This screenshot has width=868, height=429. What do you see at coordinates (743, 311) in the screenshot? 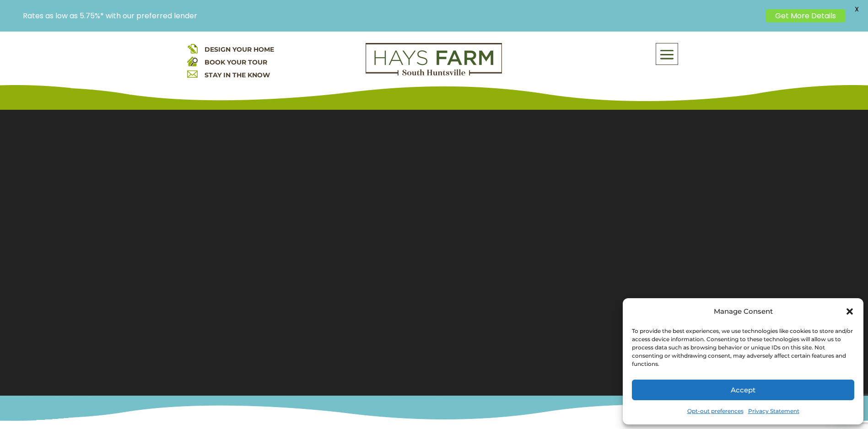
I see `div: Manage Consent` at bounding box center [743, 311].